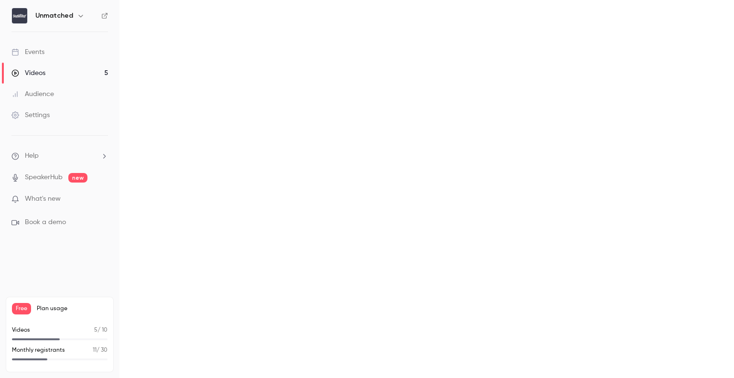 The width and height of the screenshot is (734, 378). I want to click on span: 11, so click(95, 351).